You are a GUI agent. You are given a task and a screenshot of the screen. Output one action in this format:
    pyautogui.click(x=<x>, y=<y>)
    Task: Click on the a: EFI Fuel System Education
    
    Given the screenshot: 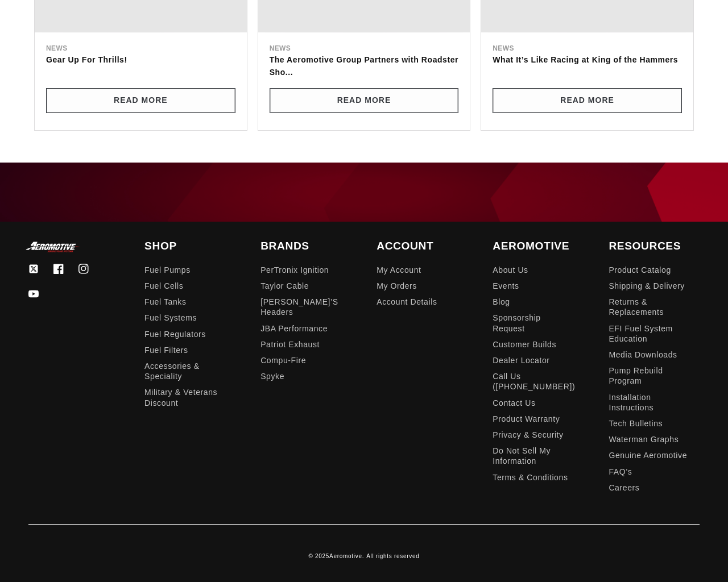 What is the action you would take?
    pyautogui.click(x=649, y=333)
    